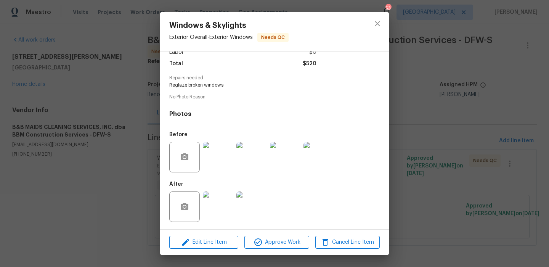 This screenshot has width=549, height=267. I want to click on h5: Before, so click(178, 135).